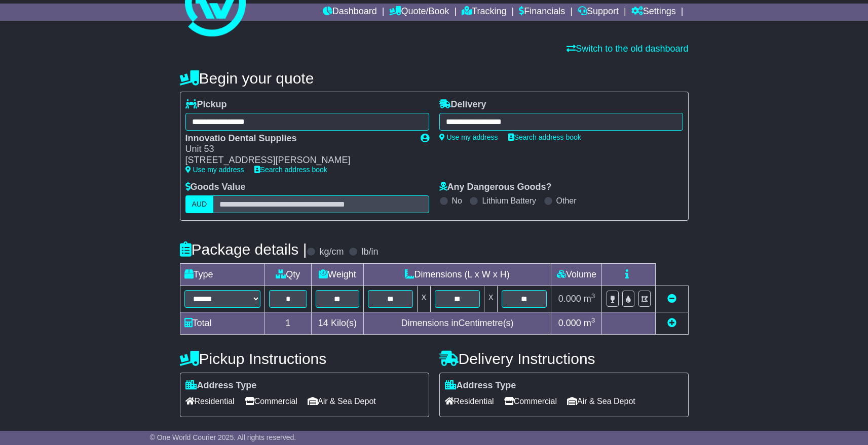  What do you see at coordinates (566, 201) in the screenshot?
I see `label: Other` at bounding box center [566, 201].